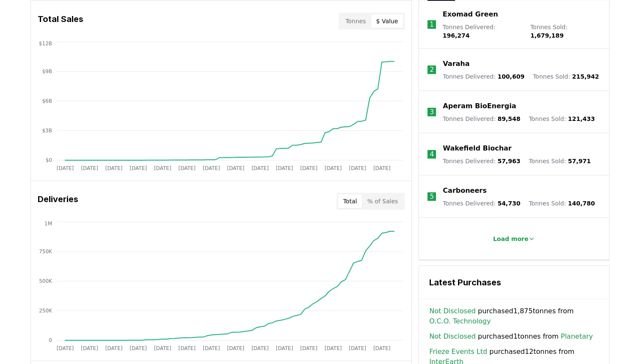 This screenshot has width=640, height=364. Describe the element at coordinates (458, 352) in the screenshot. I see `a: Frieze Events Ltd` at that location.